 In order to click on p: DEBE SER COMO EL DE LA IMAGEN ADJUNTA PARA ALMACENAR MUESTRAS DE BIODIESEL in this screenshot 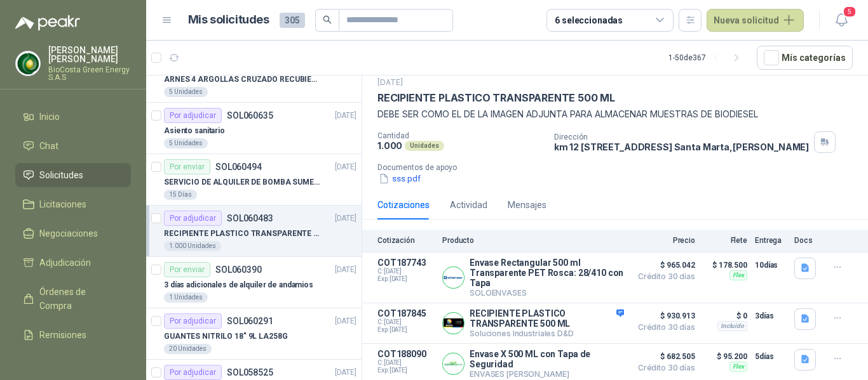, I will do `click(615, 114)`.